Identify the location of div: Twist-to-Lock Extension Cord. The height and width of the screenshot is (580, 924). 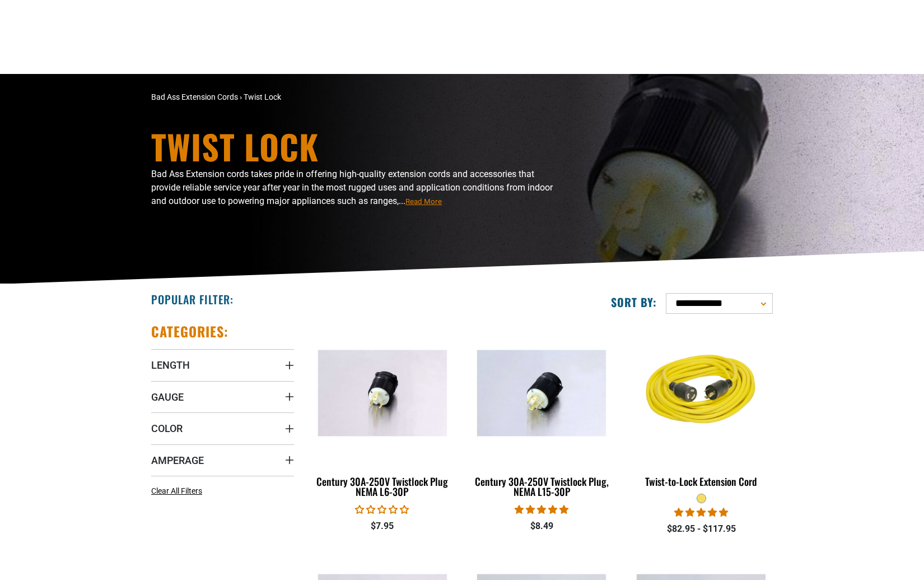
(701, 481).